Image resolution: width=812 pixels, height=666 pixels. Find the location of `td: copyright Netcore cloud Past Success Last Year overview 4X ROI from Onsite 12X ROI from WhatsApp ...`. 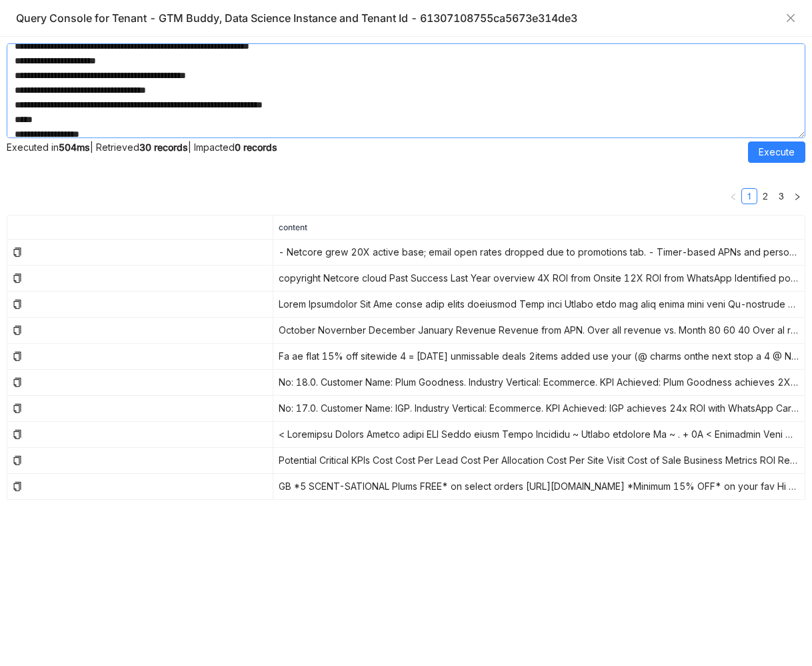

td: copyright Netcore cloud Past Success Last Year overview 4X ROI from Onsite 12X ROI from WhatsApp ... is located at coordinates (540, 278).